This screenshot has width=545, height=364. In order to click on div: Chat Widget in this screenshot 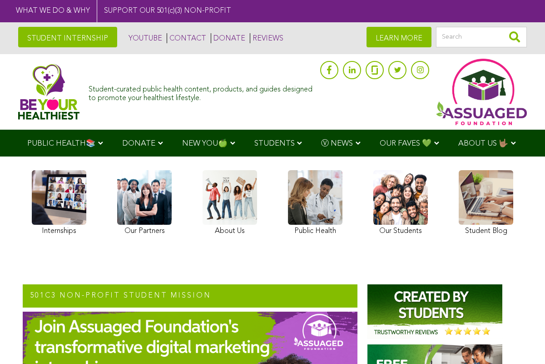, I will do `click(523, 342)`.